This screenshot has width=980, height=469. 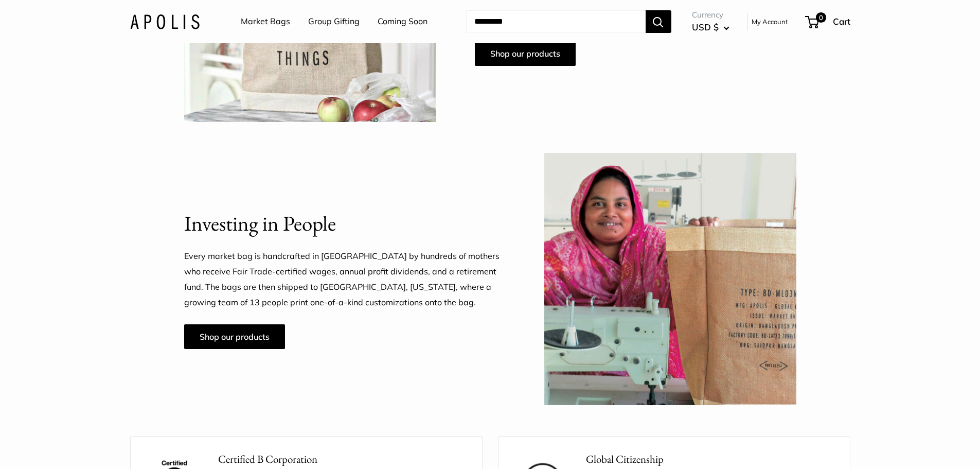 I want to click on a: Coming Soon, so click(x=402, y=21).